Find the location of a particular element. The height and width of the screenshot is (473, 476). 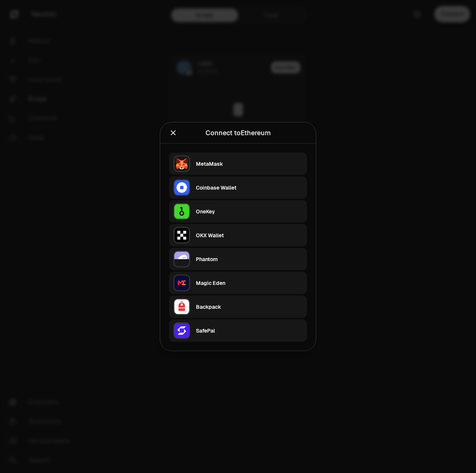

img: Coinbase Wallet is located at coordinates (182, 188).